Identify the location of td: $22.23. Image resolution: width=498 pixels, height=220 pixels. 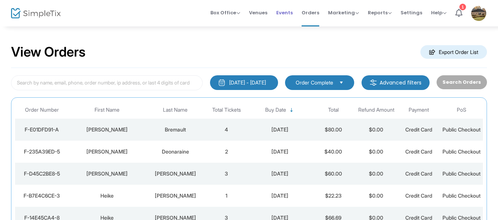
(333, 196).